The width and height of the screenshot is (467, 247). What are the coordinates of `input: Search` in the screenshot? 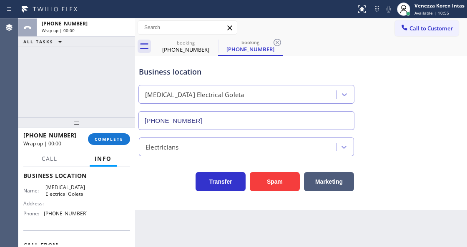 It's located at (187, 28).